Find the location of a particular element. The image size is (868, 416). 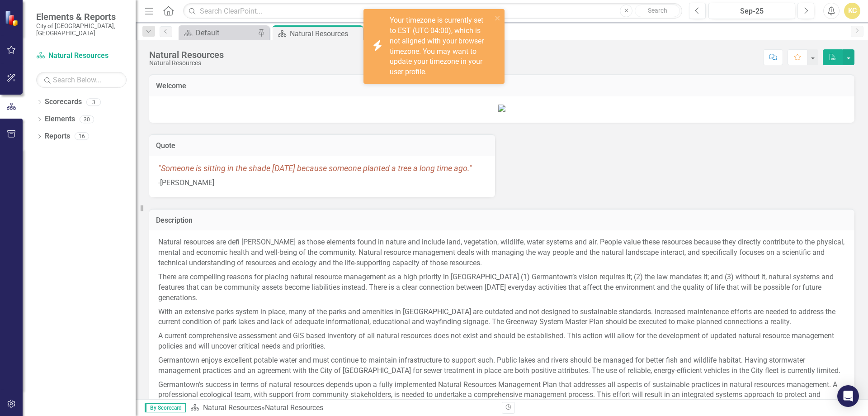

p: Germantown enjoys excellent potable water and must continue to maintain infrastructure to support... is located at coordinates (502, 366).